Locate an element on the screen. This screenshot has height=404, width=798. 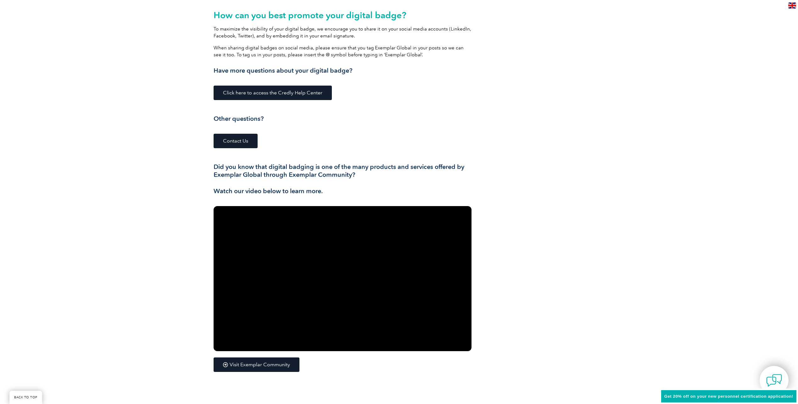
h2: How can you best promote your digital badge? is located at coordinates (343, 15).